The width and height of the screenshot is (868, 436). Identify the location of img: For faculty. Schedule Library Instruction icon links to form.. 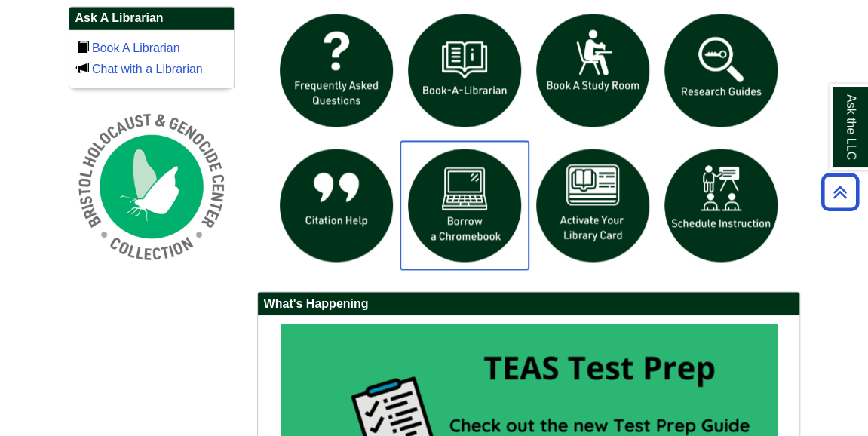
(721, 205).